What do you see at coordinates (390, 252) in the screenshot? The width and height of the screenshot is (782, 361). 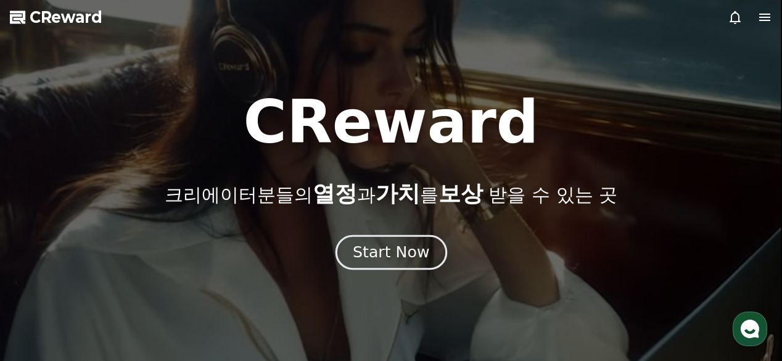 I see `button: Start Now` at bounding box center [390, 252].